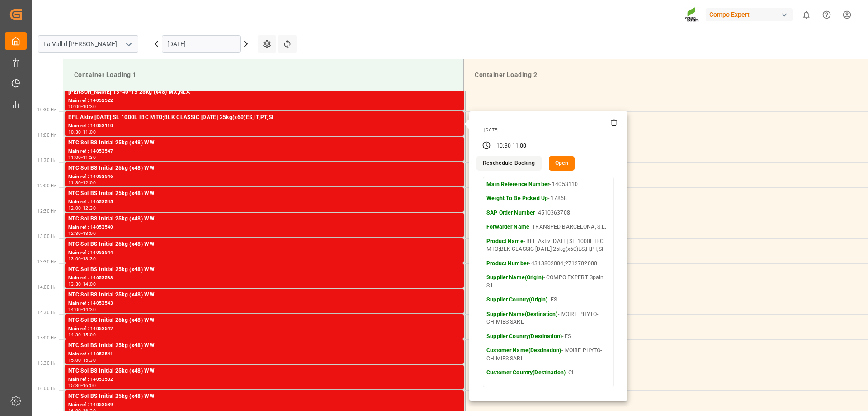 This screenshot has width=868, height=416. What do you see at coordinates (264, 151) in the screenshot?
I see `div: Main ref : 14053547` at bounding box center [264, 151].